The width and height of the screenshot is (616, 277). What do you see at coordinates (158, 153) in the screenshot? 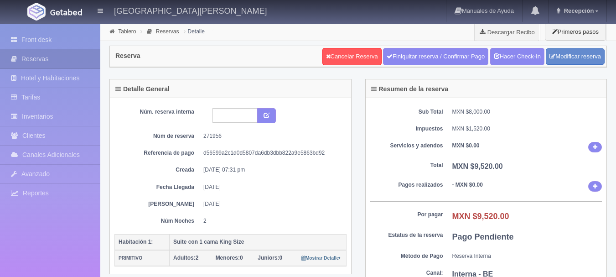
I see `dt: Referencia de pago` at bounding box center [158, 153].